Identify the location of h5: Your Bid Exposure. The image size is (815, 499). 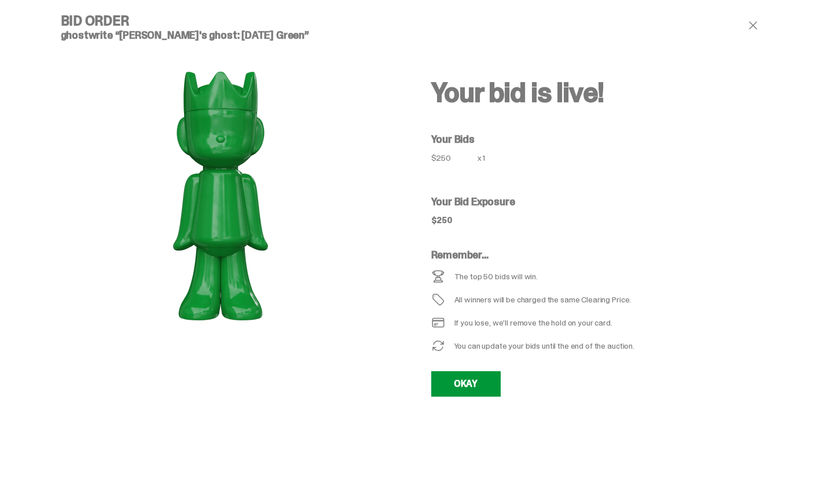
(575, 202).